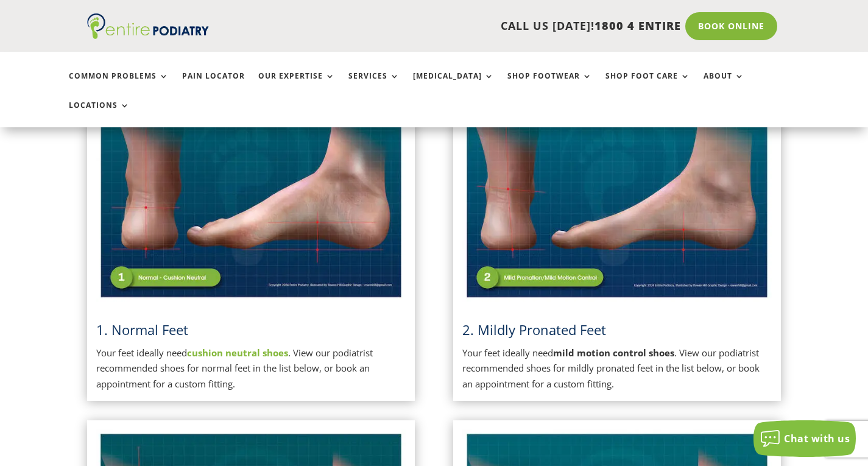 Image resolution: width=868 pixels, height=466 pixels. I want to click on strong: mild motion control shoes, so click(613, 353).